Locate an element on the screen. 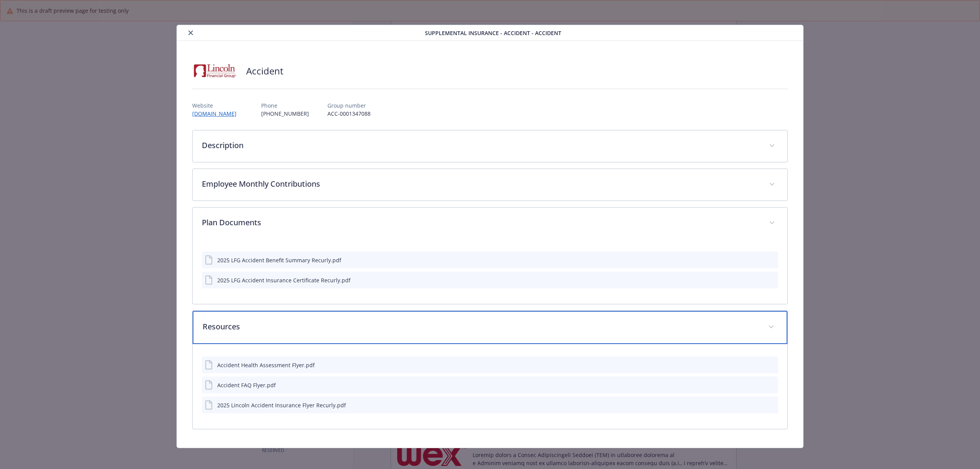  button: close is located at coordinates (191, 33).